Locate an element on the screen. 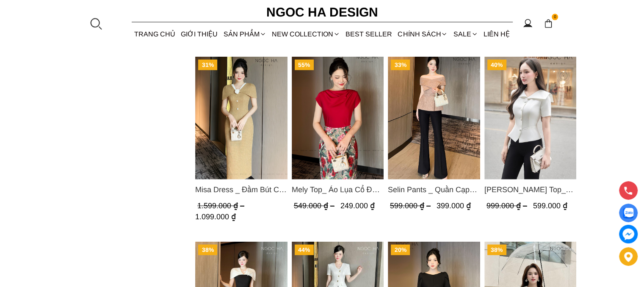 This screenshot has width=644, height=287. span: 1.599.000 ₫ is located at coordinates (222, 206).